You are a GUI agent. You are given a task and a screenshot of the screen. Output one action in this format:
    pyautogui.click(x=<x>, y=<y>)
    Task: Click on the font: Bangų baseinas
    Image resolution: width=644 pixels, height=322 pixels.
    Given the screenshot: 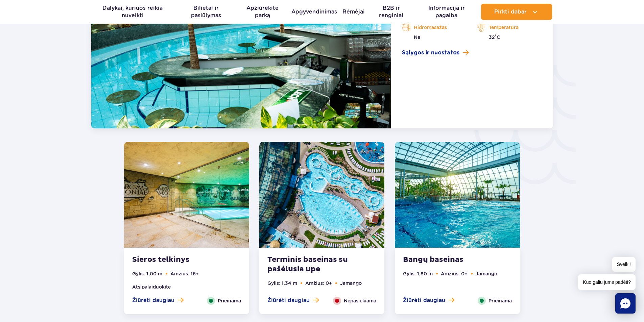 What is the action you would take?
    pyautogui.click(x=433, y=259)
    